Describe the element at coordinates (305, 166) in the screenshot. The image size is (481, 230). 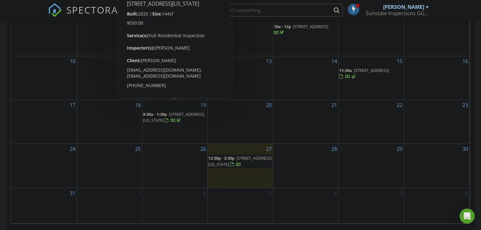
I see `td: Go to August 28, 2025` at that location.